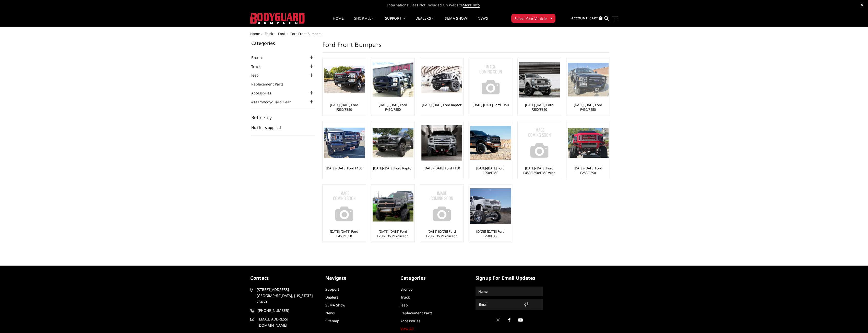 The width and height of the screenshot is (868, 333). What do you see at coordinates (281, 33) in the screenshot?
I see `span: Ford` at bounding box center [281, 33].